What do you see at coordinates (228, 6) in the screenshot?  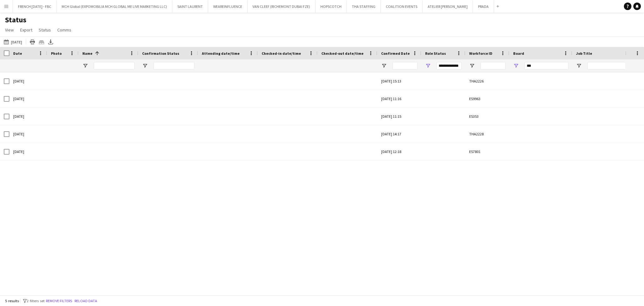 I see `button: WEAREINFLUENCE` at bounding box center [228, 6].